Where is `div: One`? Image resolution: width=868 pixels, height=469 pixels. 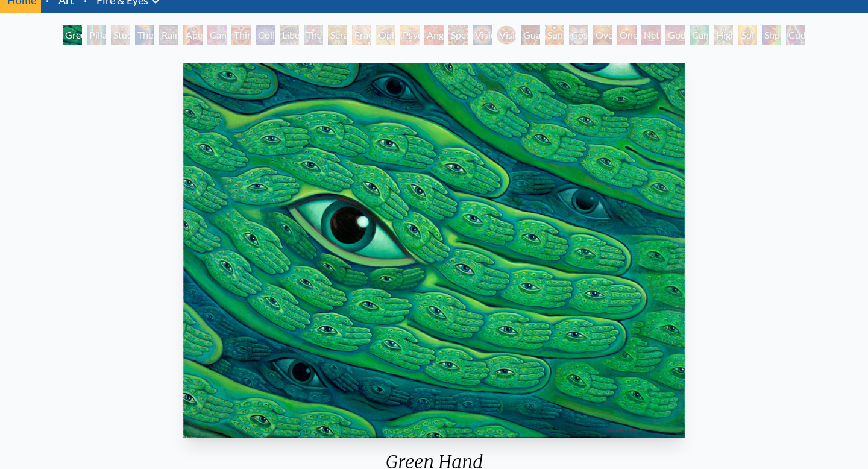
div: One is located at coordinates (627, 35).